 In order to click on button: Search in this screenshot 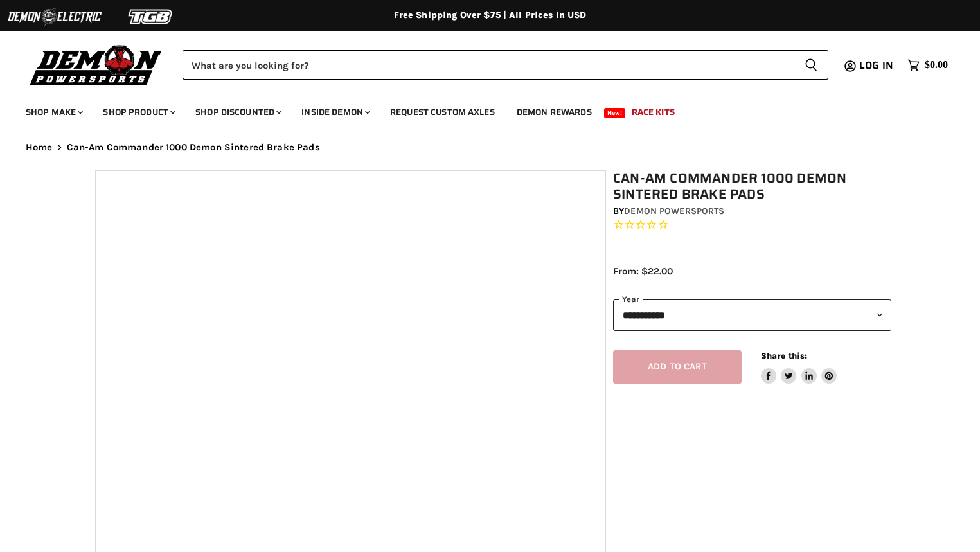, I will do `click(811, 65)`.